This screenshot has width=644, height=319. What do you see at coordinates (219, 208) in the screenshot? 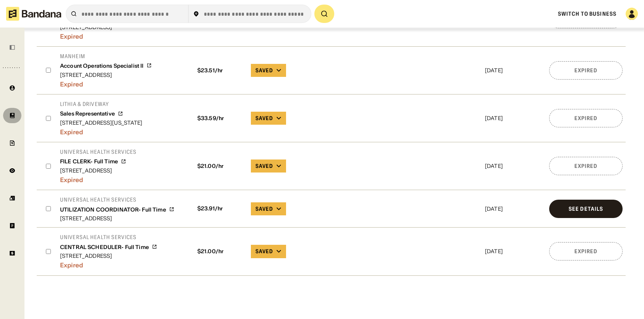
I see `div: $ 23.91 /hr` at bounding box center [219, 208].